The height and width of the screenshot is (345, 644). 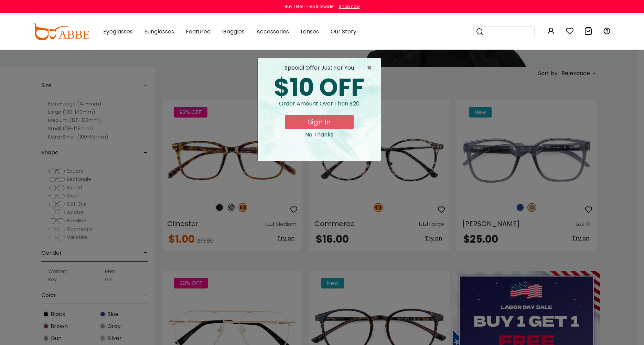 What do you see at coordinates (371, 68) in the screenshot?
I see `button: Close` at bounding box center [371, 68].